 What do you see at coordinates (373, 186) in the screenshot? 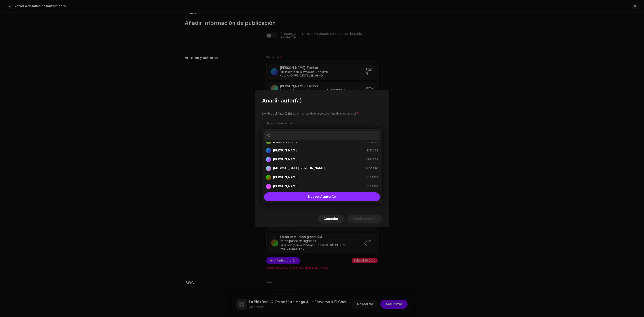
I see `font: 1402216` at bounding box center [373, 186].